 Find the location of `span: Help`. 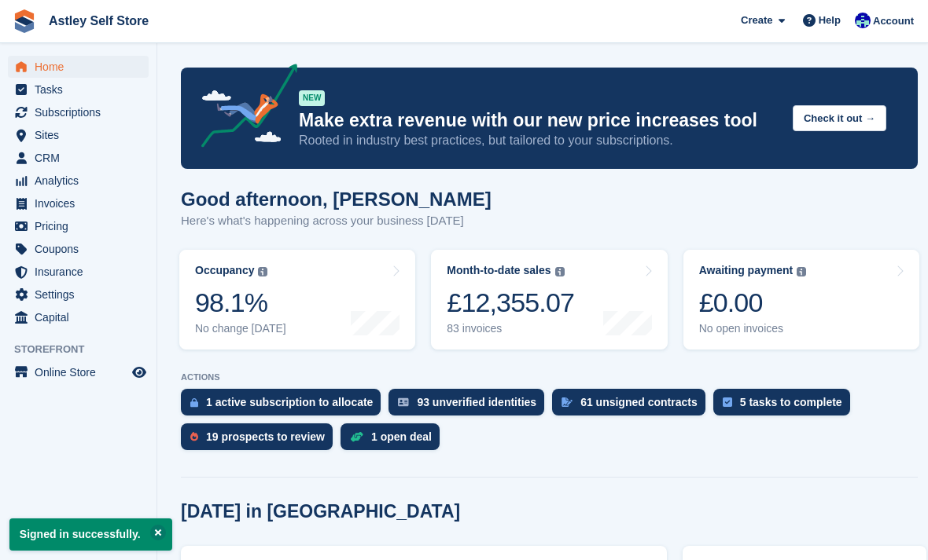

span: Help is located at coordinates (830, 21).